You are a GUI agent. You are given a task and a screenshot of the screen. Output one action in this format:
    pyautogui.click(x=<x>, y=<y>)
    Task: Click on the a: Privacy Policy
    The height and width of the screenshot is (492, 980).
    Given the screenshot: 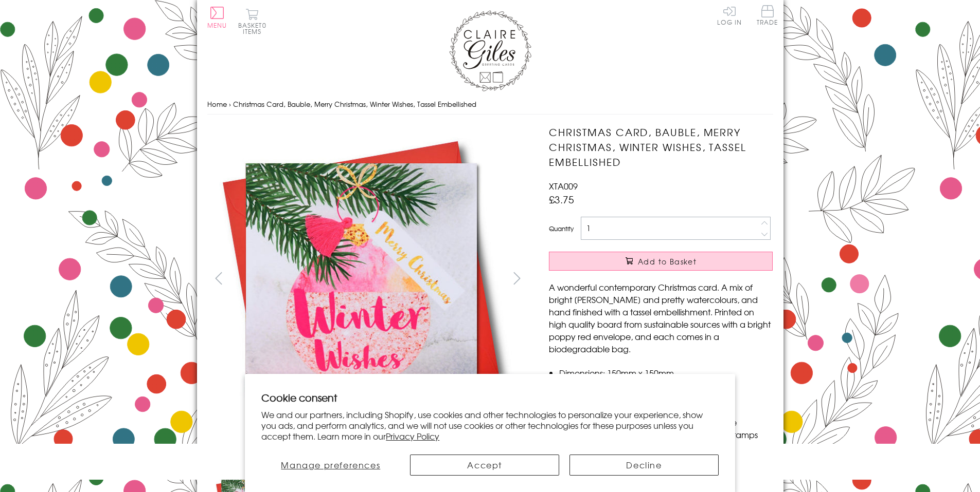 What is the action you would take?
    pyautogui.click(x=412, y=436)
    